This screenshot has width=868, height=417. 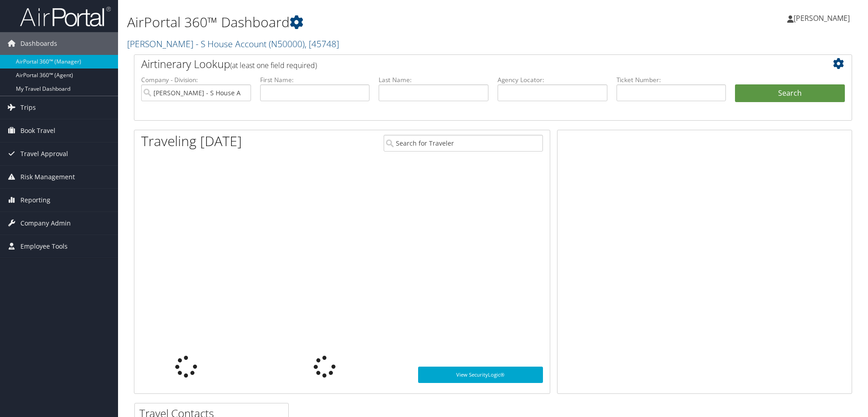 What do you see at coordinates (39, 44) in the screenshot?
I see `span: Dashboards` at bounding box center [39, 44].